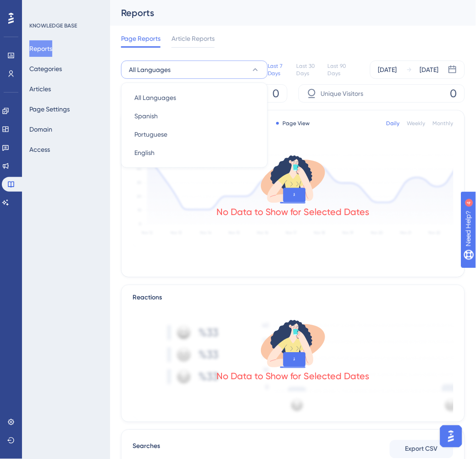 The width and height of the screenshot is (476, 459). What do you see at coordinates (293, 123) in the screenshot?
I see `div: Page View` at bounding box center [293, 123].